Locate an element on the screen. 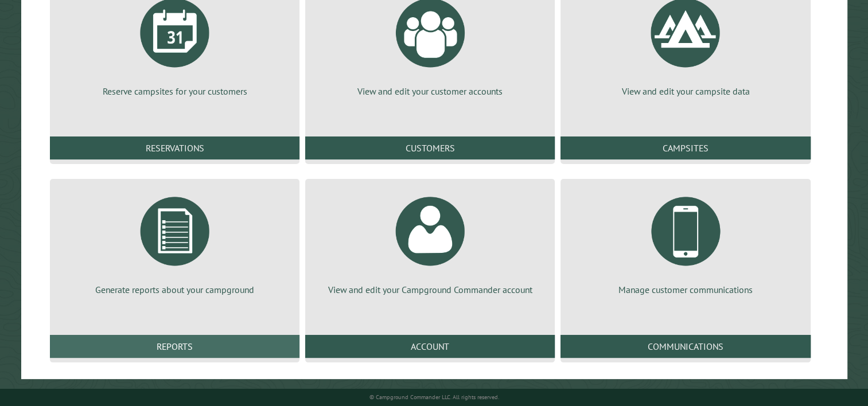 Image resolution: width=868 pixels, height=406 pixels. a: Customers is located at coordinates (429, 148).